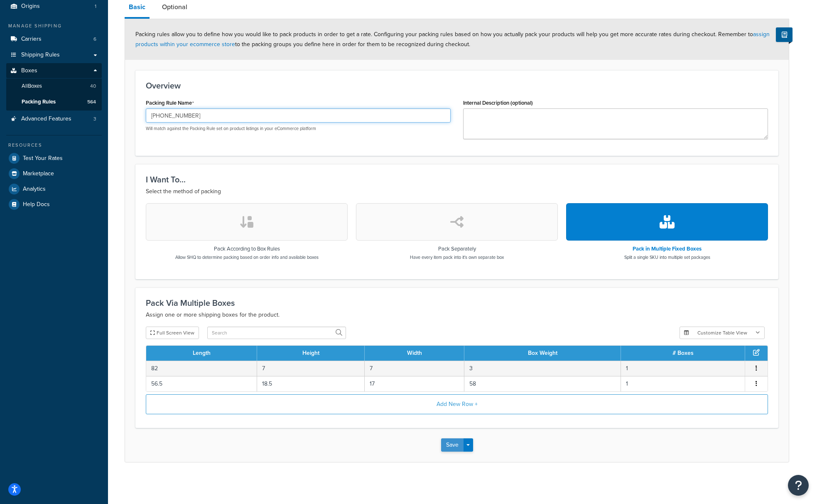 The width and height of the screenshot is (817, 504). What do you see at coordinates (54, 119) in the screenshot?
I see `li: Advanced Features` at bounding box center [54, 119].